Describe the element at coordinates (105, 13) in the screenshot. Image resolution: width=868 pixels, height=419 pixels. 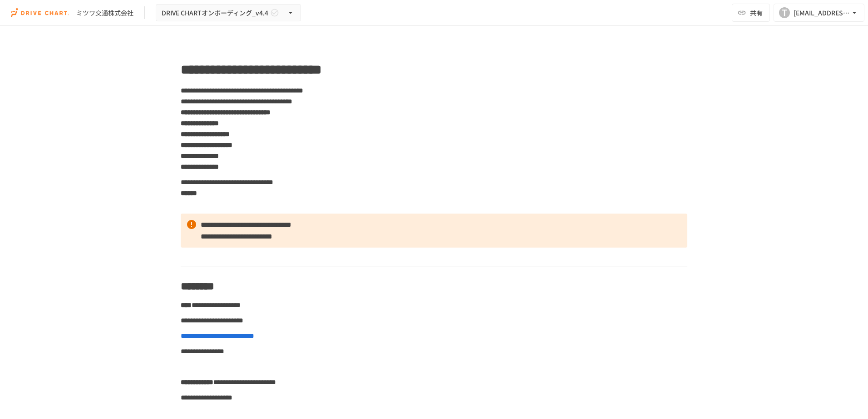
I see `div: ミツワ交通株式会社` at that location.